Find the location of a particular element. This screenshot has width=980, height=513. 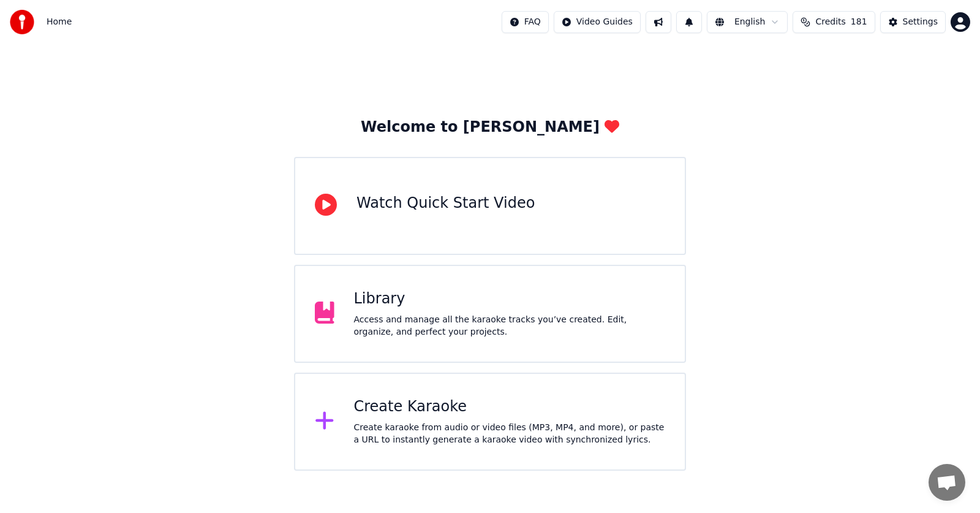

div: Settings is located at coordinates (920, 22).